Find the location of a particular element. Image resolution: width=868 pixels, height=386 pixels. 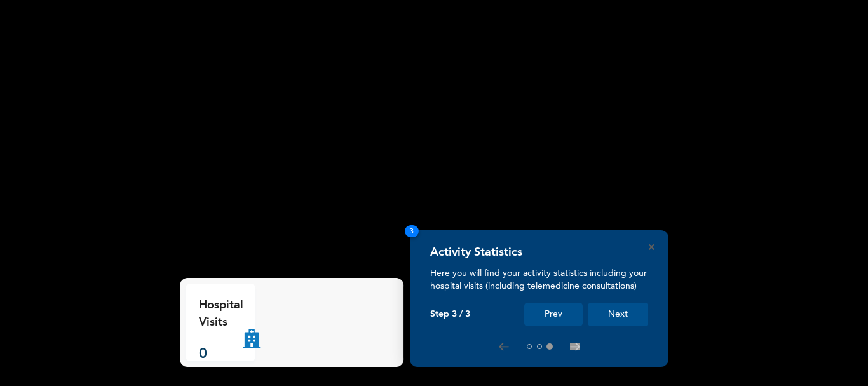

p: Hospital Visits is located at coordinates (221, 314).